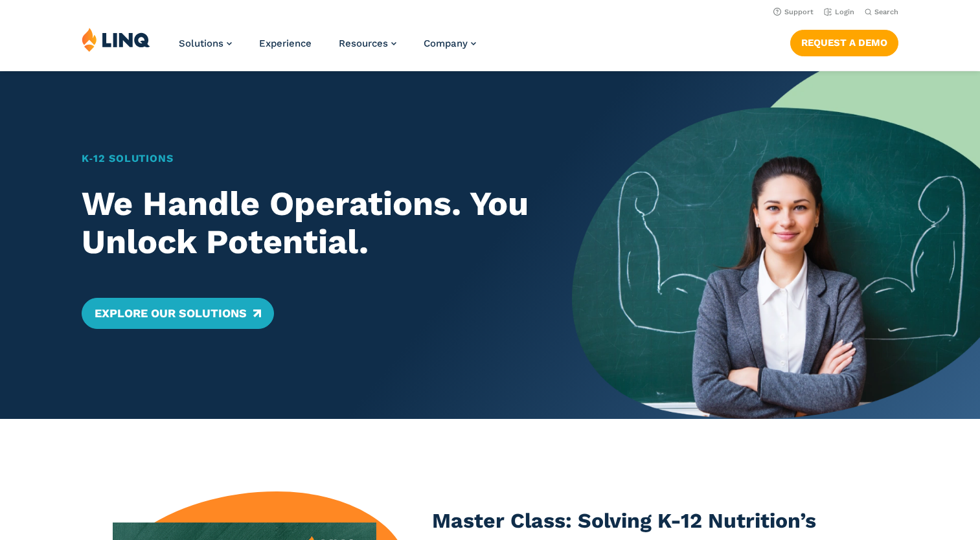 This screenshot has height=540, width=980. What do you see at coordinates (839, 12) in the screenshot?
I see `a: Login` at bounding box center [839, 12].